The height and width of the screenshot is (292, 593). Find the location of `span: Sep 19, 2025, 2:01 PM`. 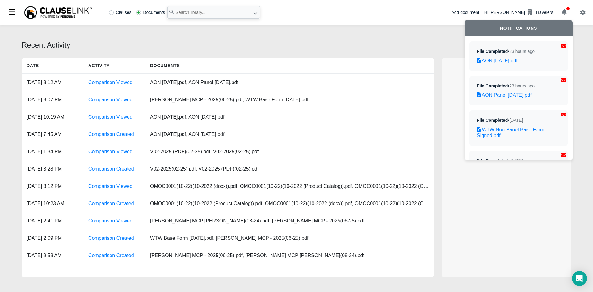

span: Sep 19, 2025, 2:01 PM is located at coordinates (516, 120).